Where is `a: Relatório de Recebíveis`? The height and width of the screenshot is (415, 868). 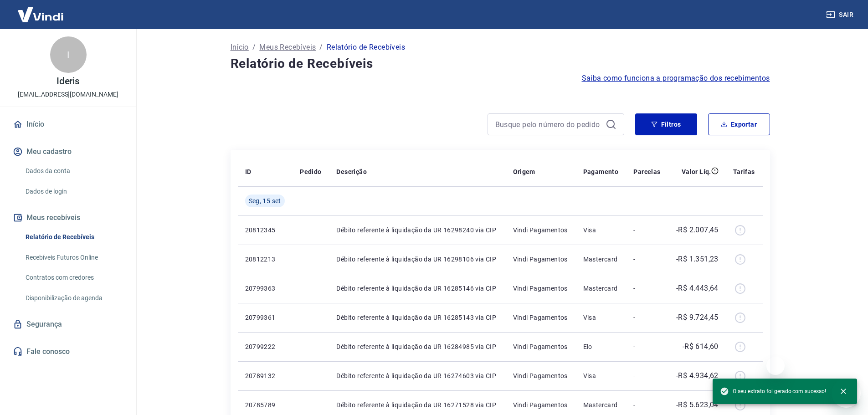
a: Relatório de Recebíveis is located at coordinates (73, 237).